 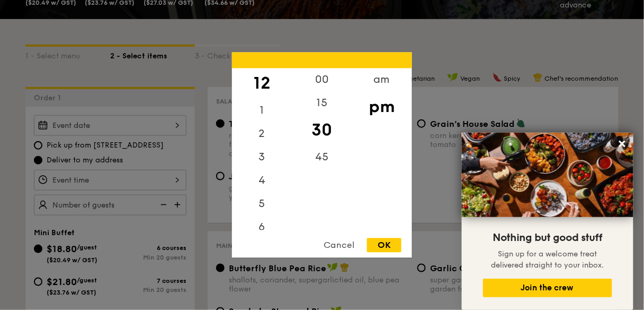 I want to click on div: 2, so click(x=262, y=134).